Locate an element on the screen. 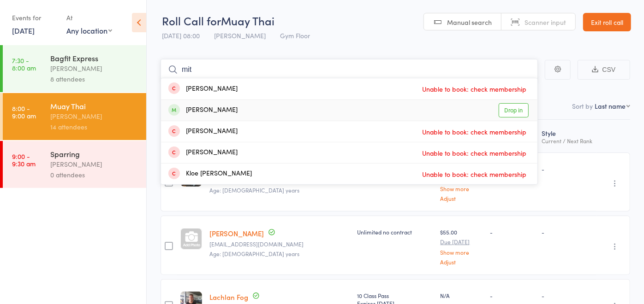 This screenshot has width=644, height=304. label: Sort by is located at coordinates (582, 106).